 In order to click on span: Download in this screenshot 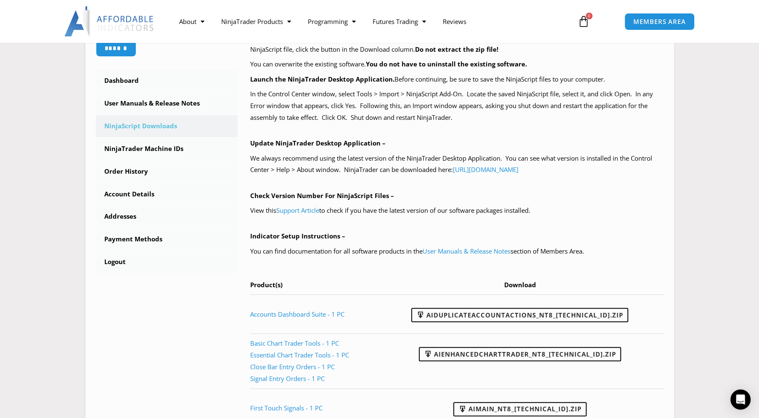, I will do `click(520, 285)`.